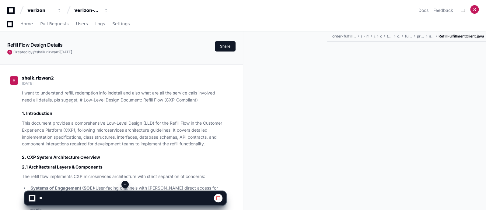  I want to click on span: src, so click(361, 36).